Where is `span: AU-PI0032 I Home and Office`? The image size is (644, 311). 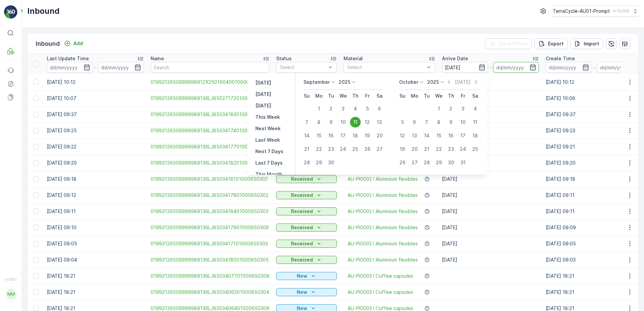
span: AU-PI0032 I Home and Office is located at coordinates (76, 146).